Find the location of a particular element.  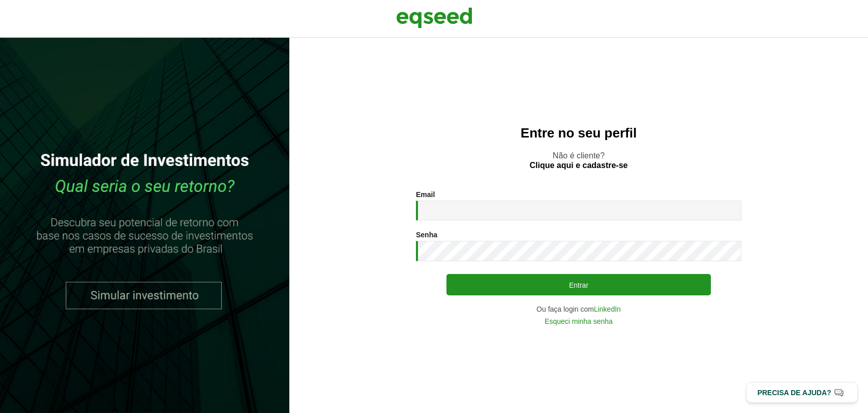

a: Clique aqui e cadastre-se is located at coordinates (579, 165).